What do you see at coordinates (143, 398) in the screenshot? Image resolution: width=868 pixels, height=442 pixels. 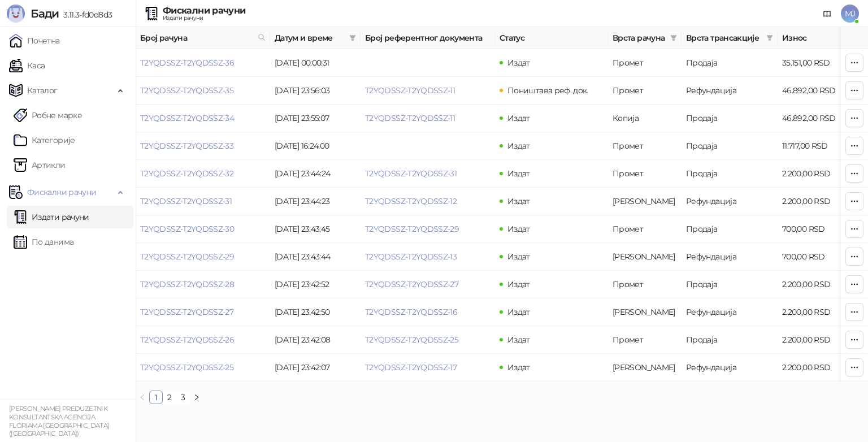 I see `span: left` at bounding box center [143, 398].